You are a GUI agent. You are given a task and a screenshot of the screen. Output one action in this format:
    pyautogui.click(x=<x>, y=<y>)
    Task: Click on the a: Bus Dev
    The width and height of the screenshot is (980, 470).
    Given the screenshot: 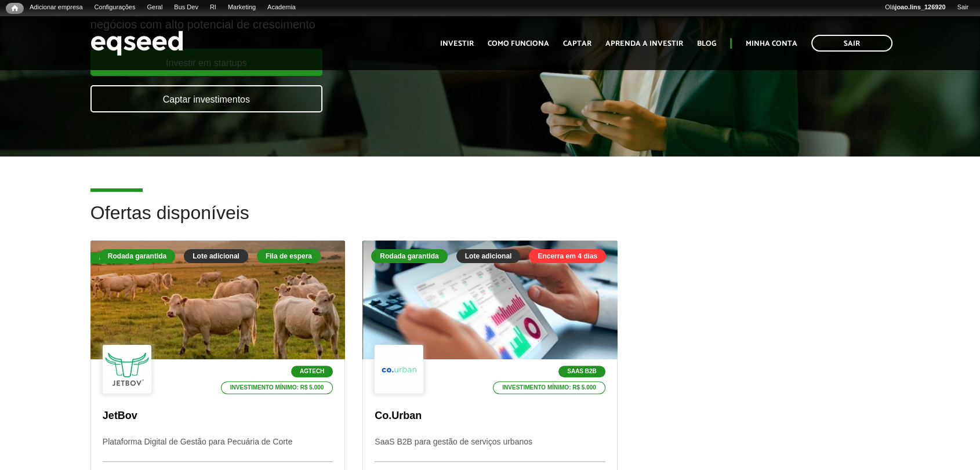 What is the action you would take?
    pyautogui.click(x=186, y=8)
    